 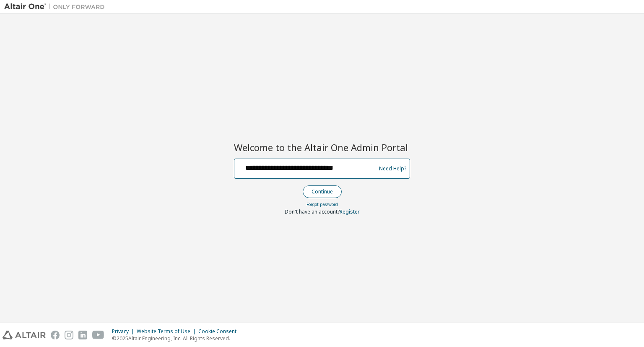 I want to click on img: youtube.svg, so click(x=98, y=335).